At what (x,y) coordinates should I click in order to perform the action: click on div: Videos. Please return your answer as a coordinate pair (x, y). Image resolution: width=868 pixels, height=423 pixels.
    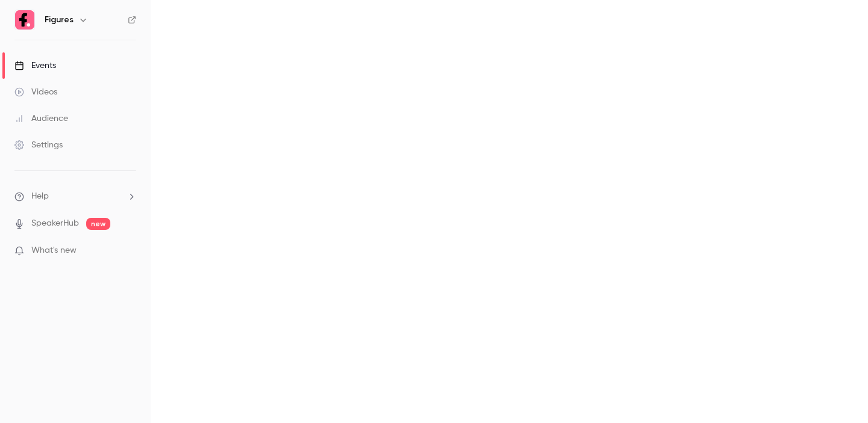
    Looking at the image, I should click on (36, 92).